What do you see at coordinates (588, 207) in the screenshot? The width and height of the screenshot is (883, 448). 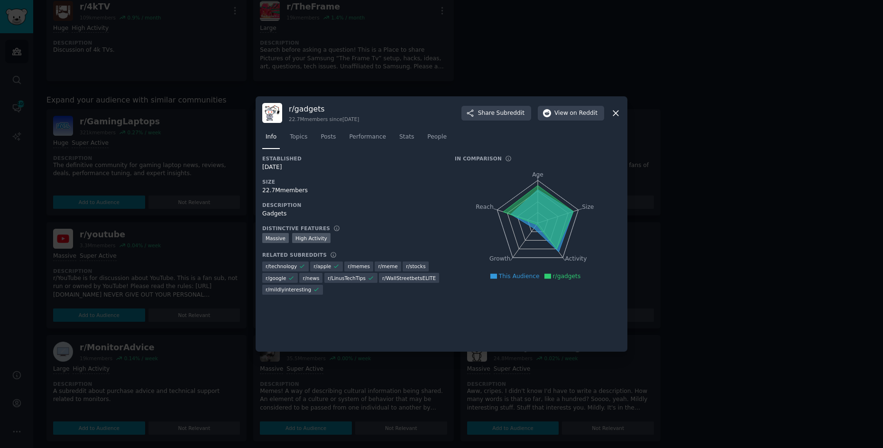 I see `tspan: Size` at bounding box center [588, 207].